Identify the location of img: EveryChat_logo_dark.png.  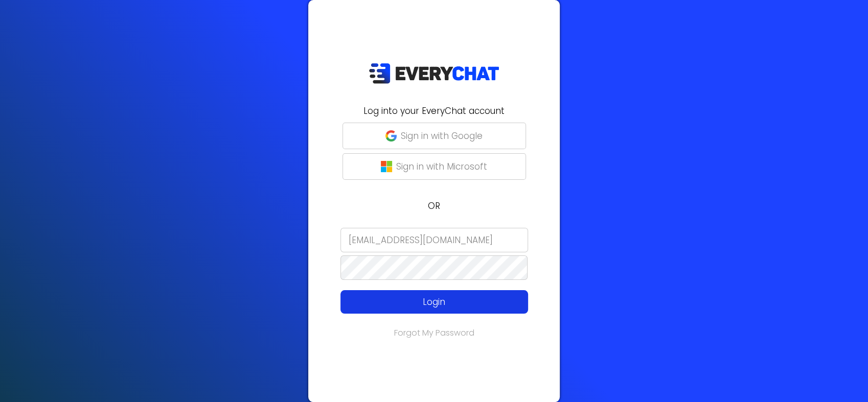
(434, 73).